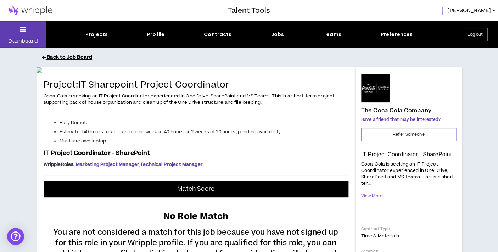 The height and width of the screenshot is (252, 498). Describe the element at coordinates (23, 41) in the screenshot. I see `p: Dashboard` at that location.